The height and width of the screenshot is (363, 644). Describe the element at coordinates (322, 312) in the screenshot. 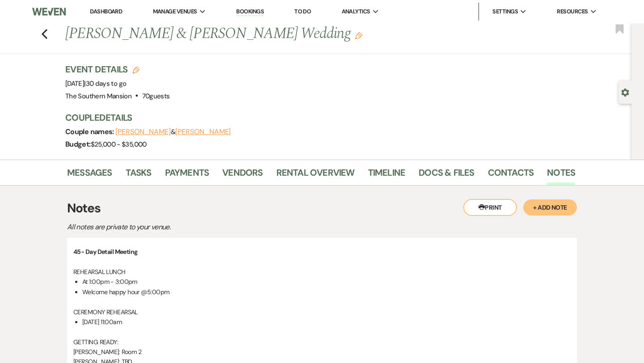

I see `p: CEREMONY REHEARSAL` at that location.